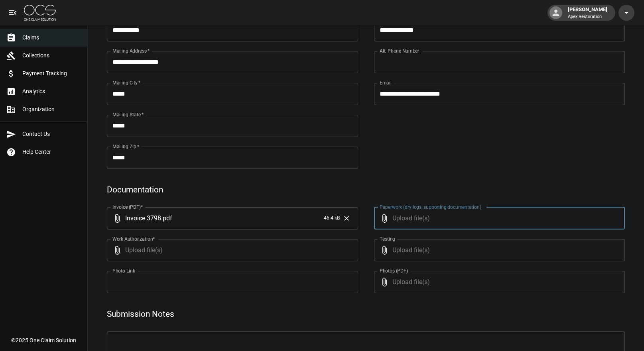 The width and height of the screenshot is (644, 351). I want to click on button: Clear, so click(346, 218).